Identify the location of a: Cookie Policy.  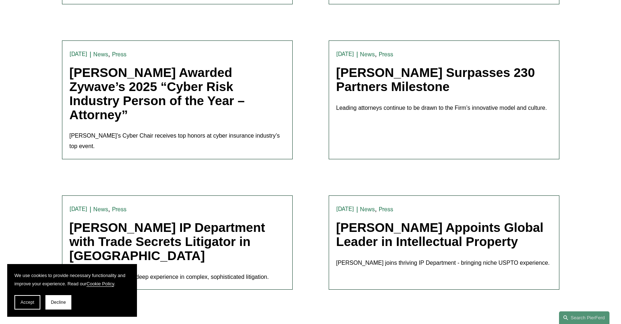
(100, 283).